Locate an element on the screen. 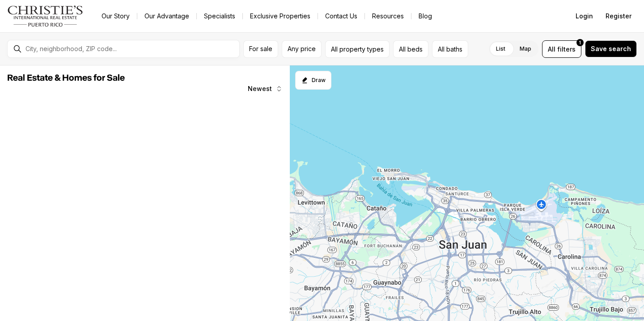 The width and height of the screenshot is (644, 321). a: Our Advantage is located at coordinates (167, 16).